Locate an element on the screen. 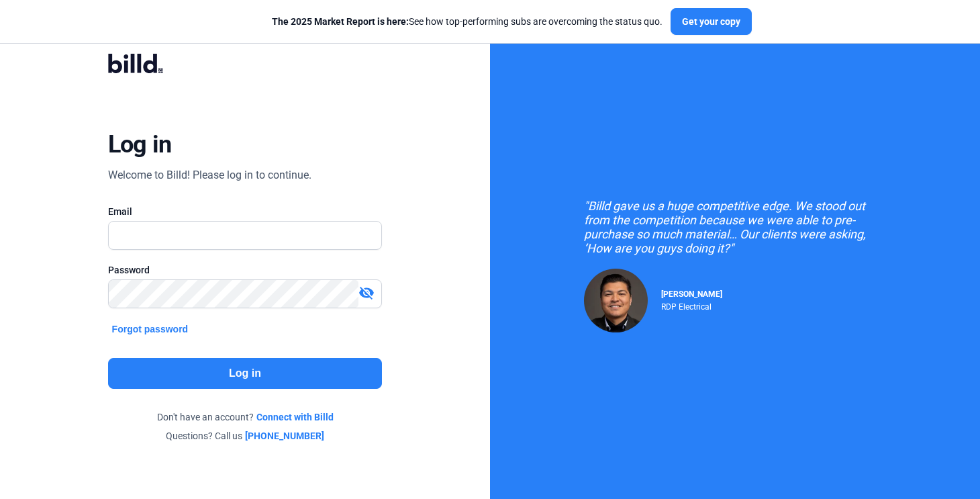 The height and width of the screenshot is (499, 980). button: Forgot password is located at coordinates (150, 329).